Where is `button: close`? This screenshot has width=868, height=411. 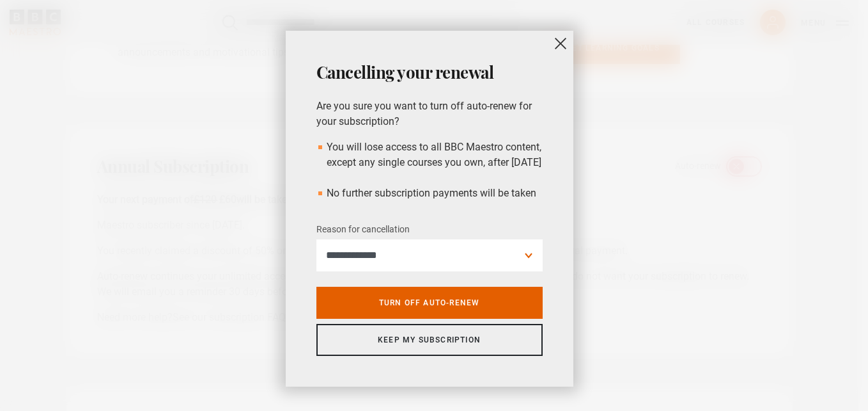
button: close is located at coordinates (560, 44).